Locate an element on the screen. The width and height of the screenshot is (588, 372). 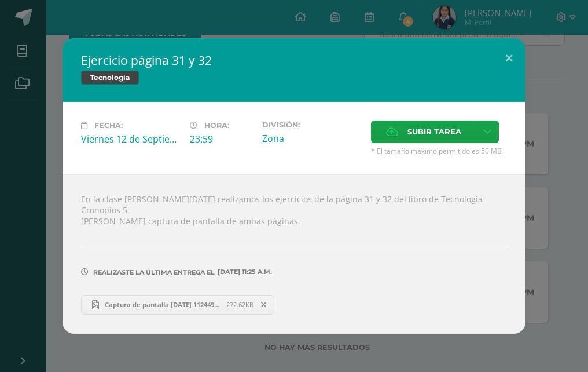
h2: Ejercicio página 31 y 32 is located at coordinates (294, 60).